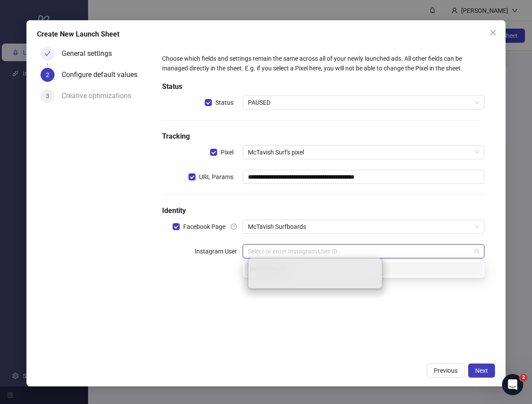 The height and width of the screenshot is (404, 532). I want to click on span: Next, so click(481, 370).